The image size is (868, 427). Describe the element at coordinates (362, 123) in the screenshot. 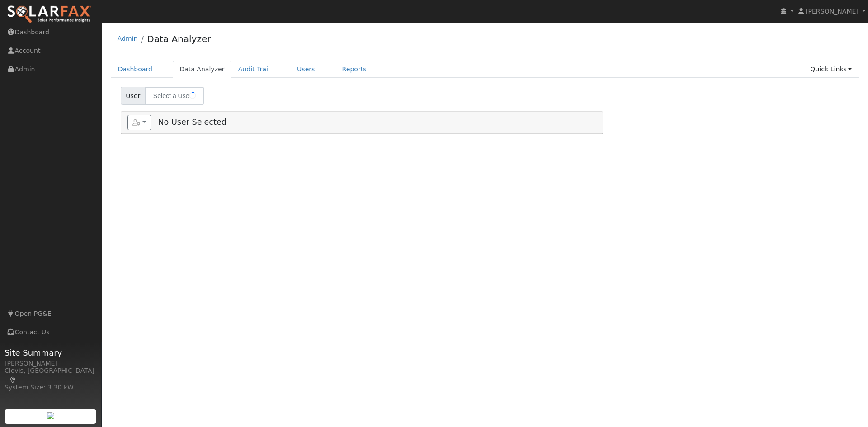

I see `h5: No User Selected` at that location.